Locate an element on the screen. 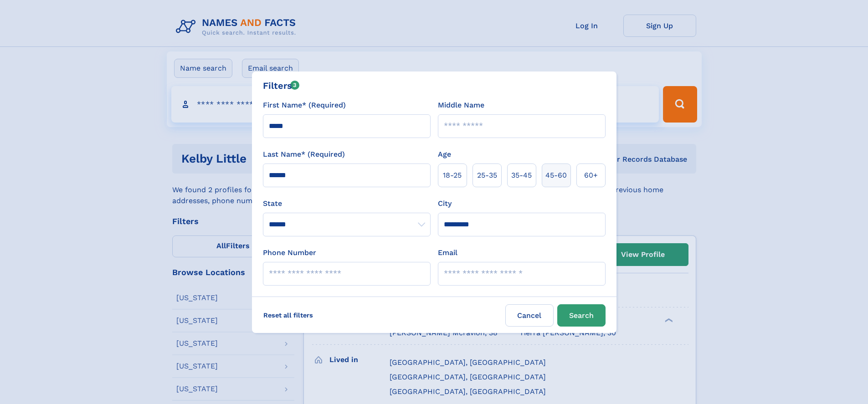  label: Cancel is located at coordinates (530, 315).